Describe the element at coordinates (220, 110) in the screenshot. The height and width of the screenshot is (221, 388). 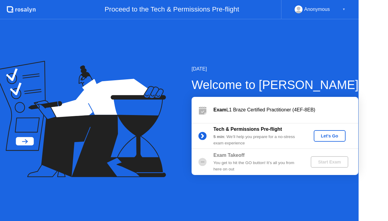
I see `b: Exam` at that location.